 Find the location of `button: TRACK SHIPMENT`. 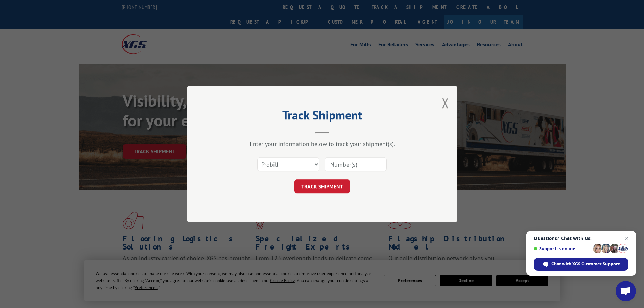

button: TRACK SHIPMENT is located at coordinates (322, 186).